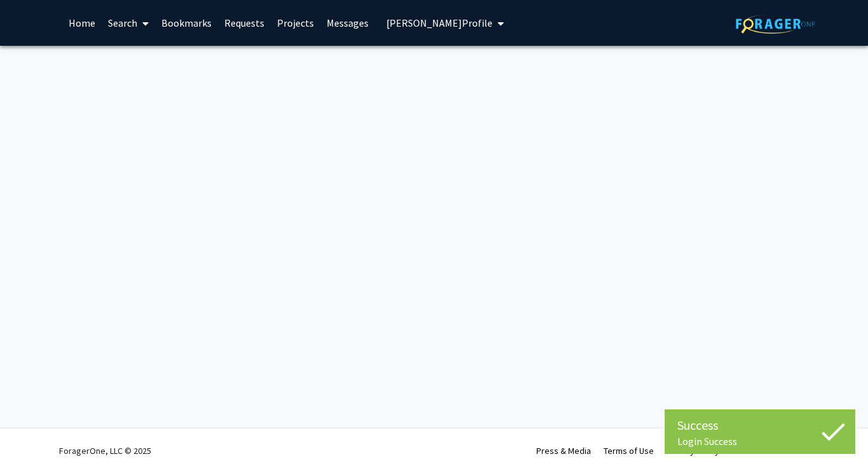 This screenshot has width=868, height=473. I want to click on a: Bookmarks, so click(186, 23).